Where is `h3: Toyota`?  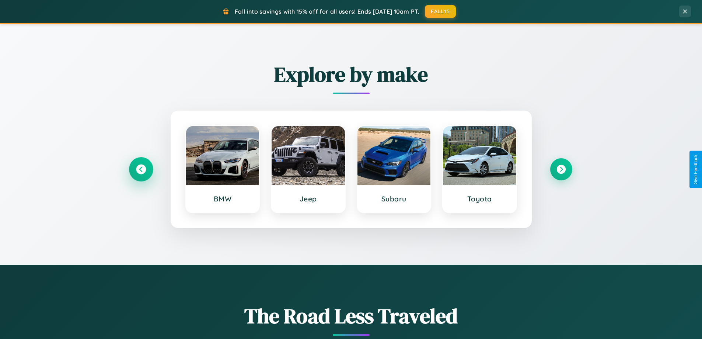 h3: Toyota is located at coordinates (479, 199).